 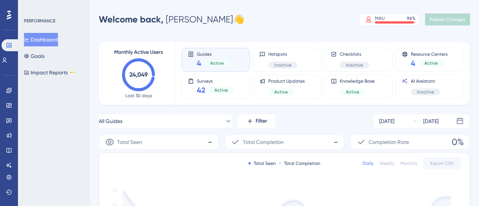 I want to click on span: Completion Rate, so click(x=389, y=142).